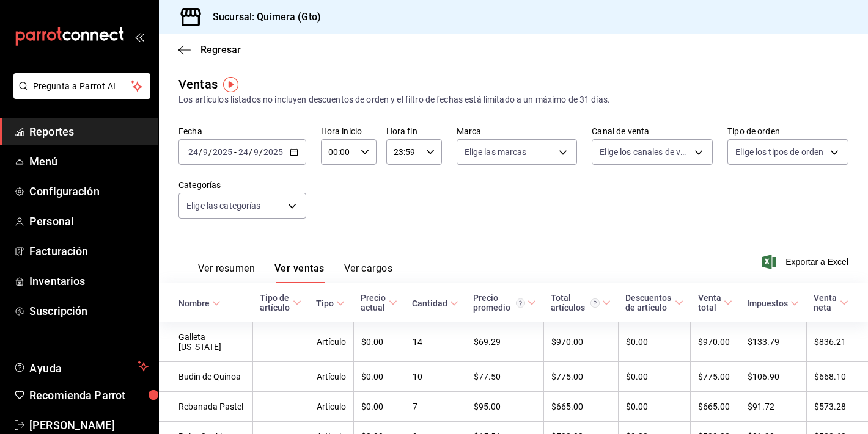 Image resolution: width=868 pixels, height=434 pixels. Describe the element at coordinates (806, 262) in the screenshot. I see `button: Exportar a Excel` at that location.